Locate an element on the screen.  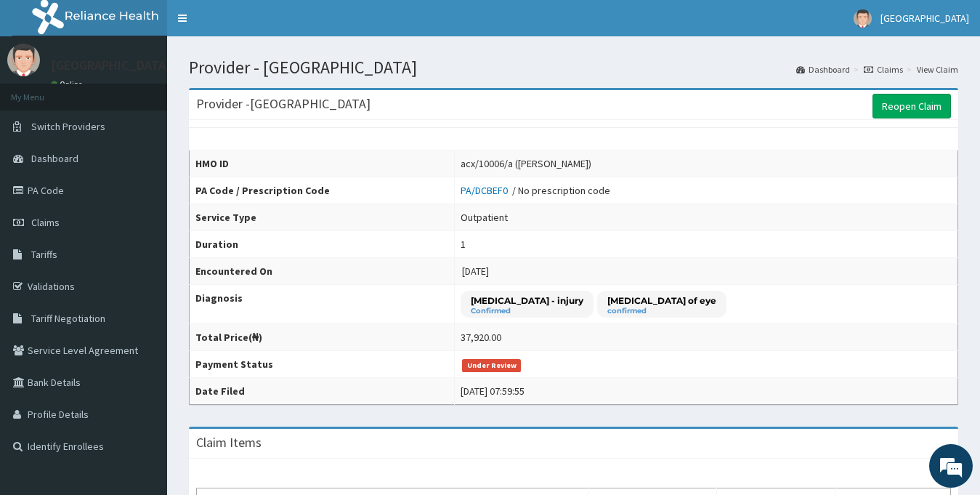
th: Service Type is located at coordinates (322, 217).